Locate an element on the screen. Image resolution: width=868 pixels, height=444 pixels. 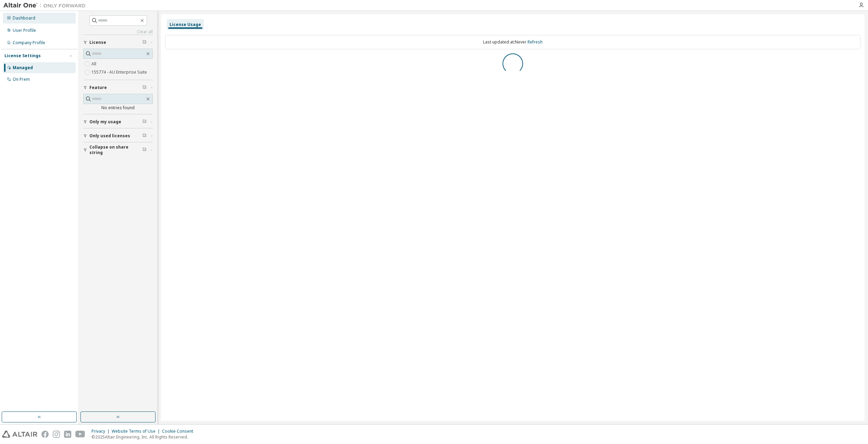
img: youtube.svg is located at coordinates (80, 434).